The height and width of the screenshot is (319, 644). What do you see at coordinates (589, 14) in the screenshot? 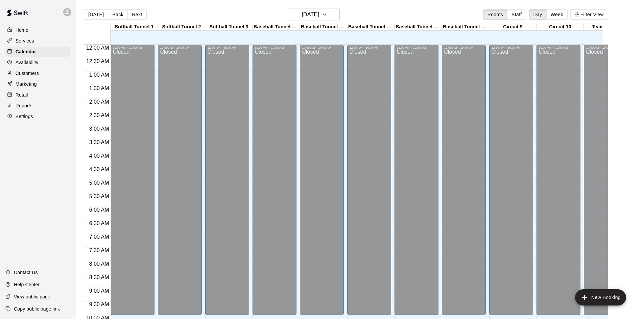
I see `button: Filter View` at bounding box center [589, 14].